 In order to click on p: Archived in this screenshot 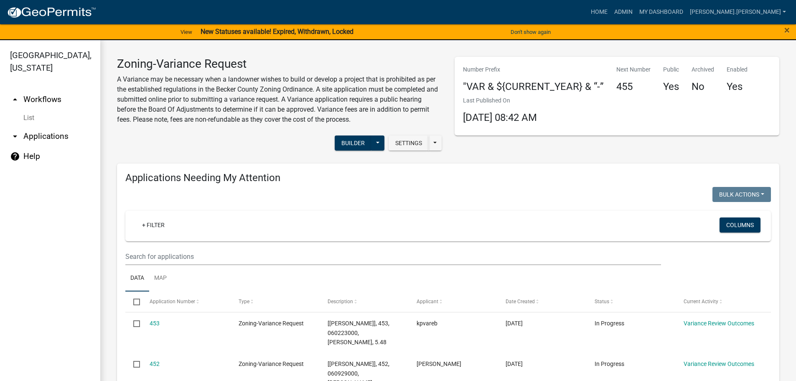, I will do `click(703, 69)`.